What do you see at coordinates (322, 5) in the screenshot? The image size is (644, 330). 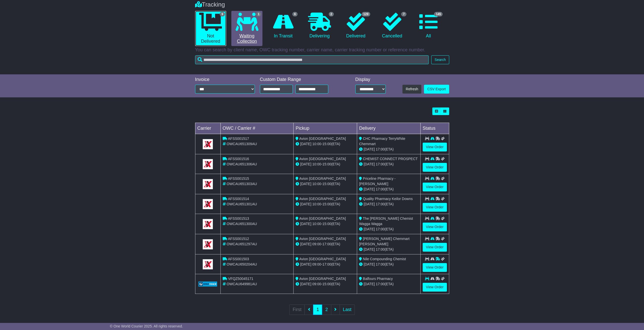 I see `div: Tracking` at bounding box center [322, 5].